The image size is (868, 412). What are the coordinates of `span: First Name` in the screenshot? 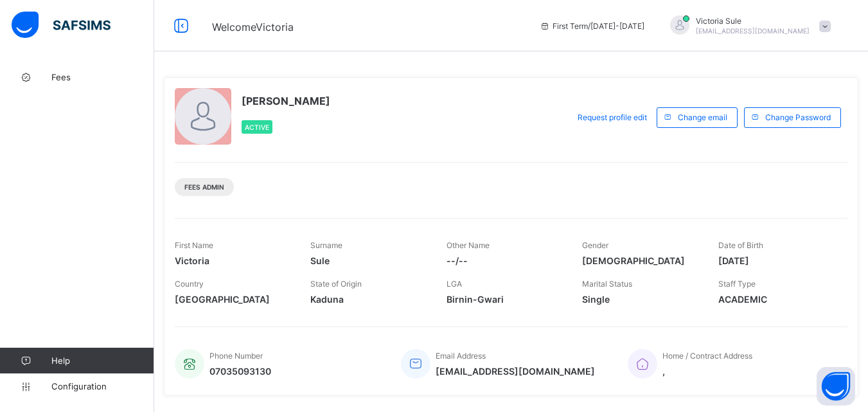 It's located at (194, 245).